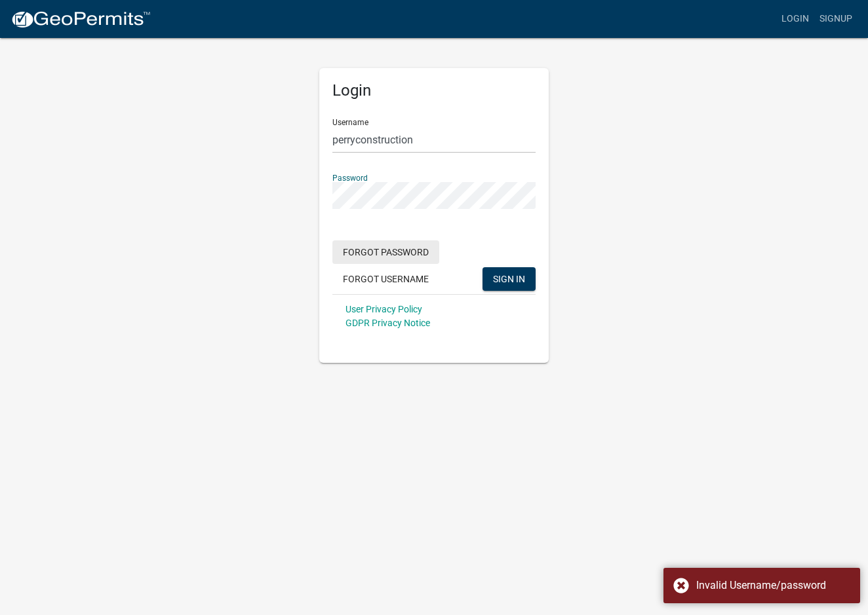  I want to click on a: GDPR Privacy Notice, so click(387, 323).